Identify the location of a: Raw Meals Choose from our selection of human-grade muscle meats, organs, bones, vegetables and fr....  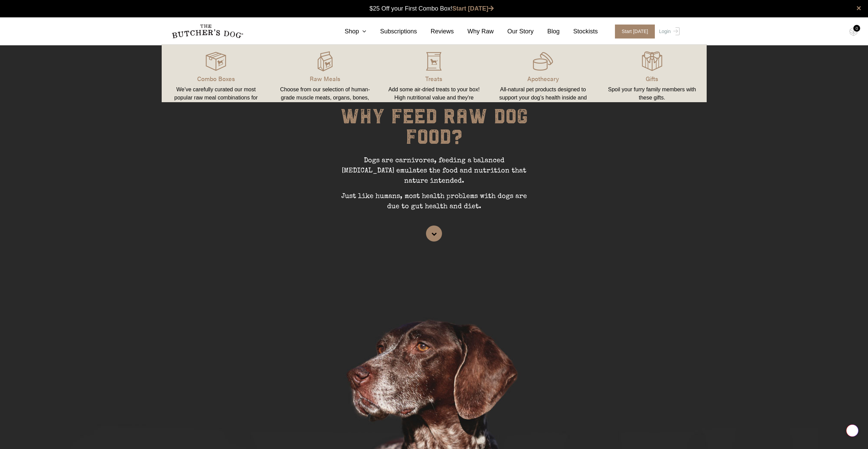
(325, 84).